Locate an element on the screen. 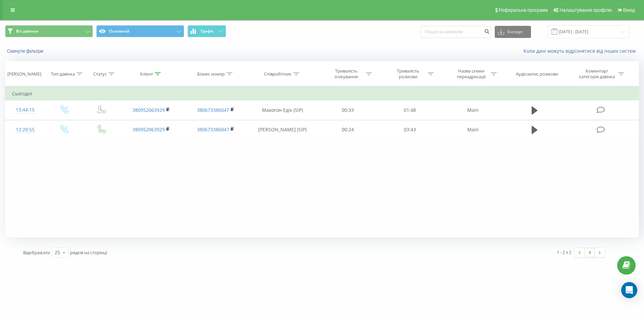  div: 25 is located at coordinates (57, 253).